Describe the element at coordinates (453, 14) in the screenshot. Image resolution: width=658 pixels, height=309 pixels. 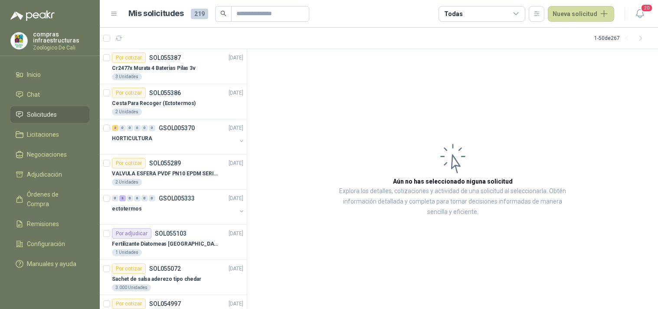
I see `div: Todas` at that location.